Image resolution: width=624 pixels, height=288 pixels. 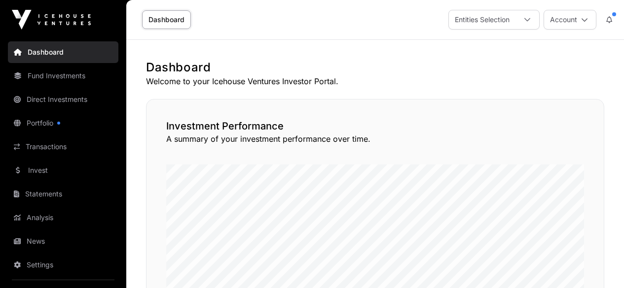 I want to click on a: Invest, so click(x=63, y=171).